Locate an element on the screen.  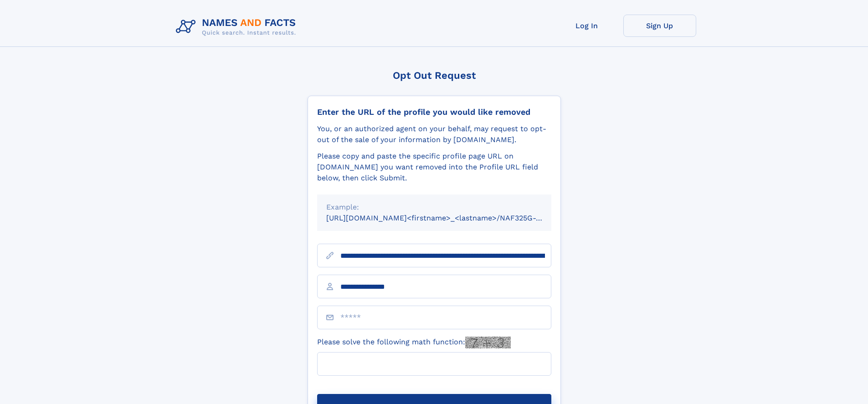
img: Logo Names and Facts is located at coordinates (238, 27).